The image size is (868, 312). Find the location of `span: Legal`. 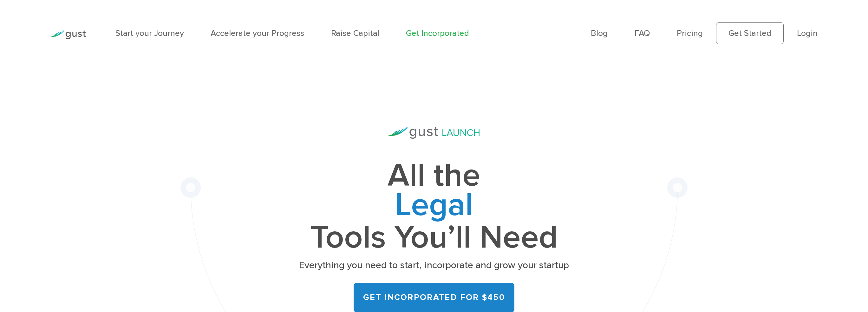

span: Legal is located at coordinates (434, 207).